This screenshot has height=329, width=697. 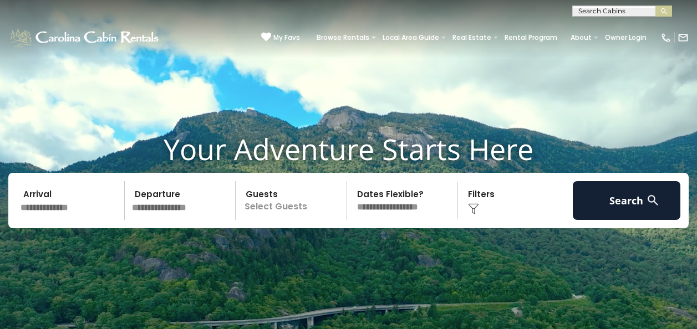 I want to click on p: Select Guests, so click(x=293, y=201).